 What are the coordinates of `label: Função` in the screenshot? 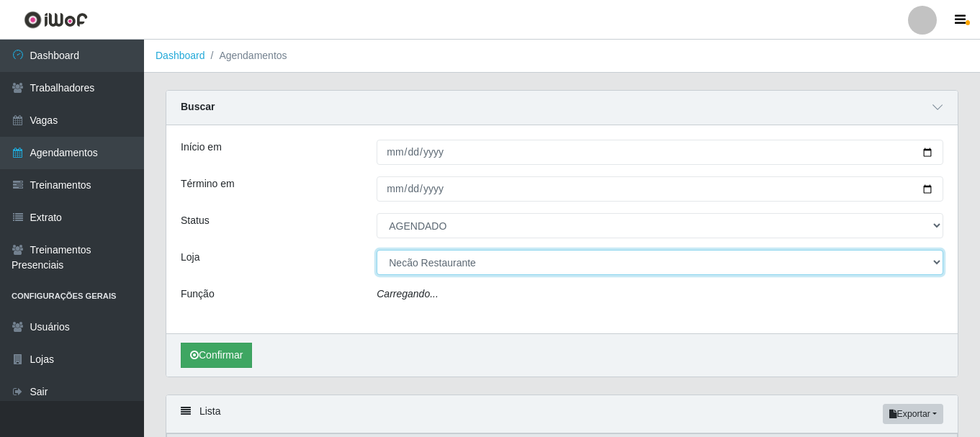 It's located at (197, 294).